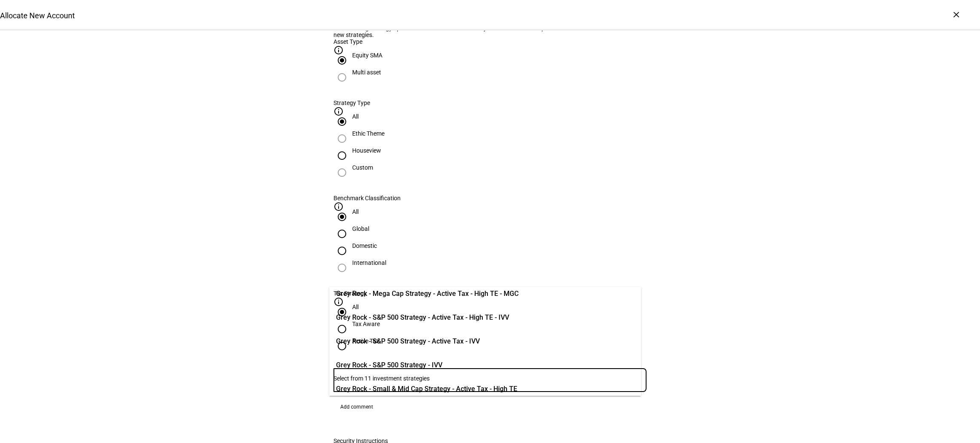 Image resolution: width=980 pixels, height=443 pixels. Describe the element at coordinates (356, 407) in the screenshot. I see `button: Add comment` at that location.